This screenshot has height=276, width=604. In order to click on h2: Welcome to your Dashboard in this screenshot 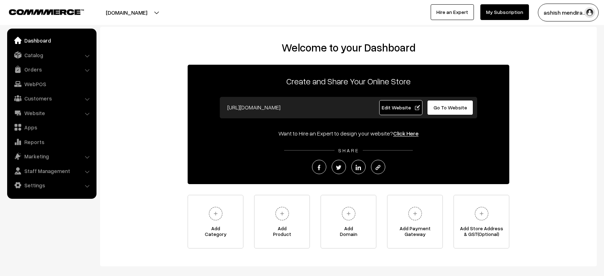, I will do `click(349, 48)`.